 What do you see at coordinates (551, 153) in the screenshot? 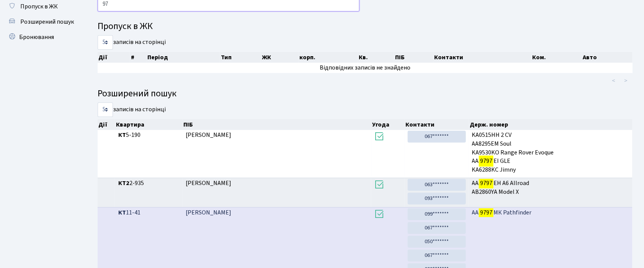
I see `span: KA0515HH 2 CV AA8295EM Soul KA9530KO Range Rover Evoque AA EI GLE KA6288KC Jimny` at bounding box center [551, 153].